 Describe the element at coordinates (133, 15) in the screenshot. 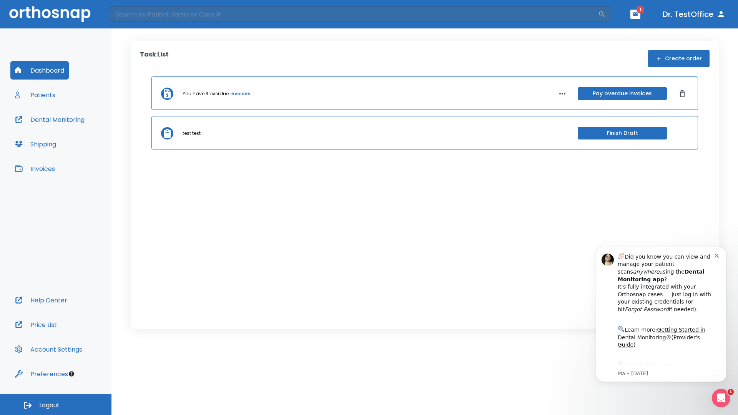

I see `button: Dismiss notification` at that location.